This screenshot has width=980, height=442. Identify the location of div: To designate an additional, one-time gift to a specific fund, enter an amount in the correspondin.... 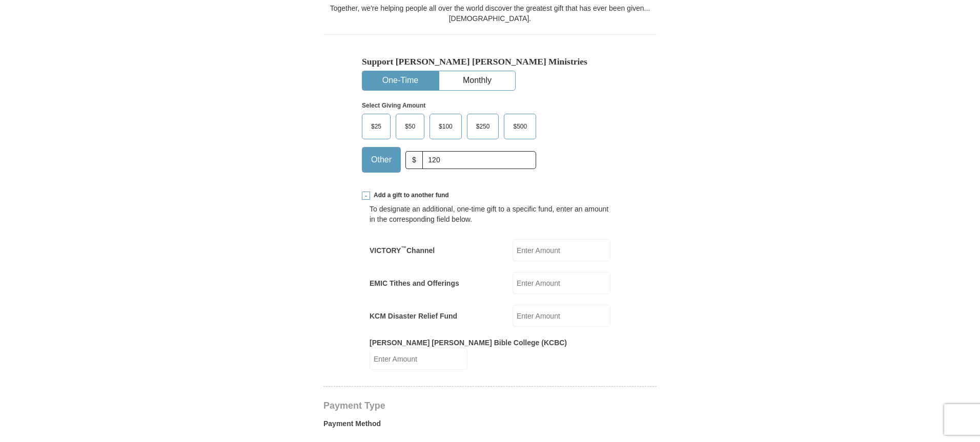
(490, 214).